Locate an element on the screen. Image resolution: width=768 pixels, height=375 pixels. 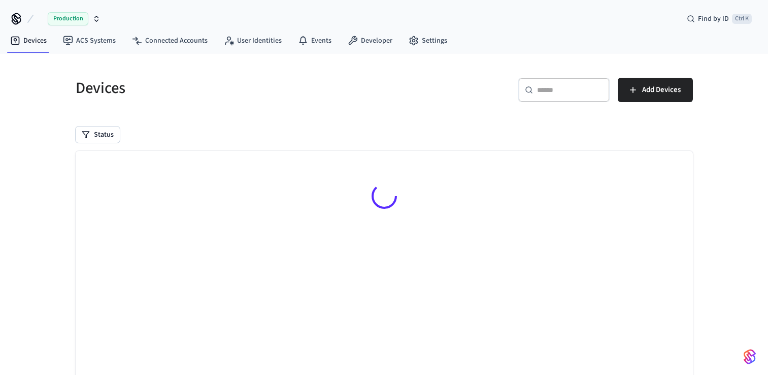
a: Settings is located at coordinates (428, 41).